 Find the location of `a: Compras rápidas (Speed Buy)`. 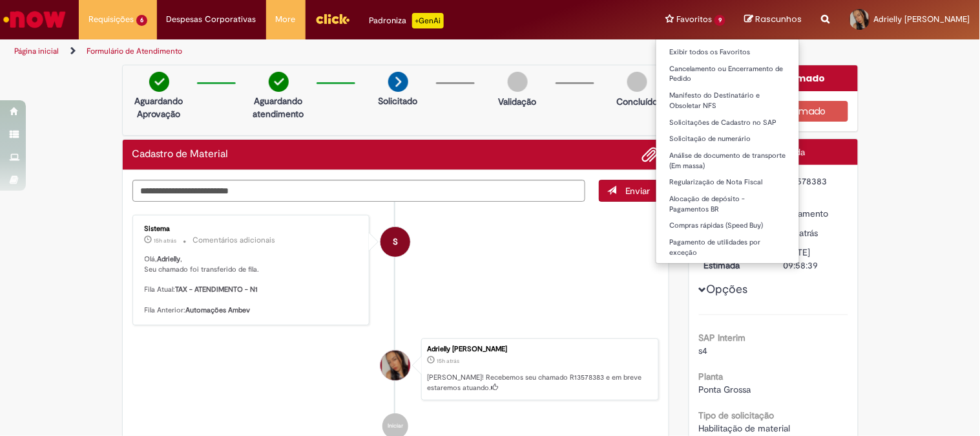

a: Compras rápidas (Speed Buy) is located at coordinates (728, 226).